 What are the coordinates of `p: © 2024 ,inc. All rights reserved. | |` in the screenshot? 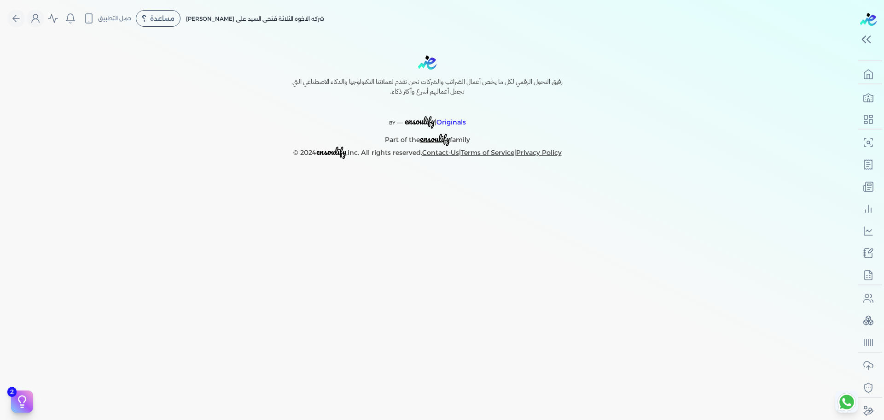 It's located at (427, 152).